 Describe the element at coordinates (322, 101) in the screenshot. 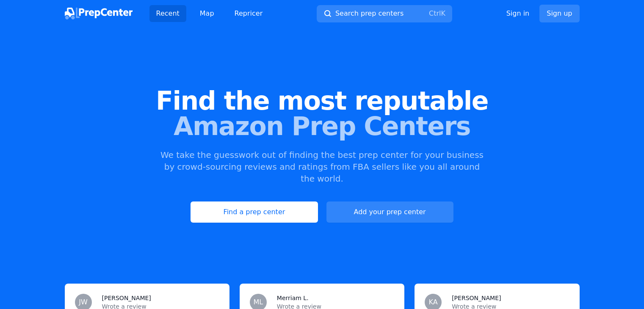

I see `span: Find the most reputable` at that location.